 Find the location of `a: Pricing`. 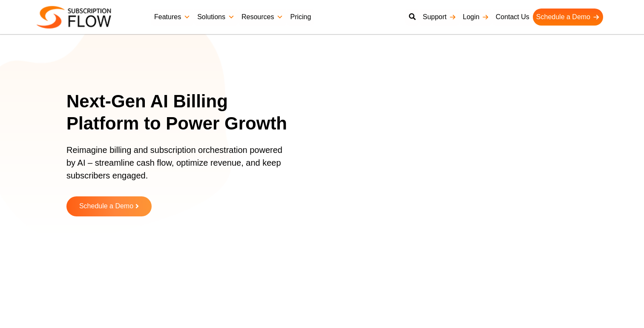

a: Pricing is located at coordinates (300, 17).